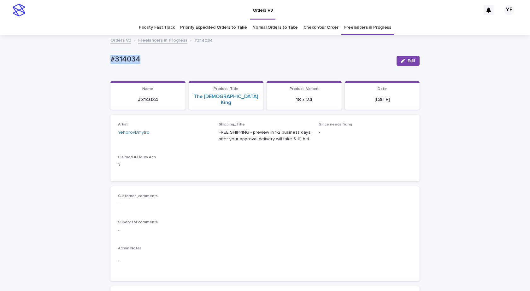  What do you see at coordinates (408, 61) in the screenshot?
I see `button: Edit` at bounding box center [408, 61].